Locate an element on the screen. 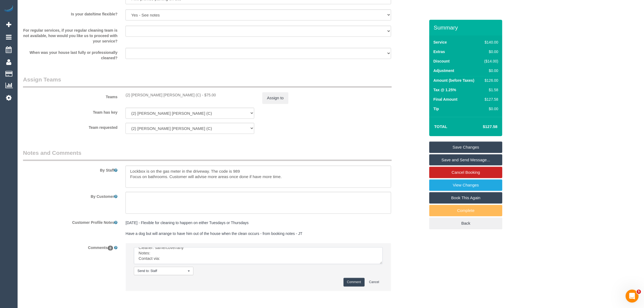 The image size is (644, 308). span: 0 is located at coordinates (111, 249).